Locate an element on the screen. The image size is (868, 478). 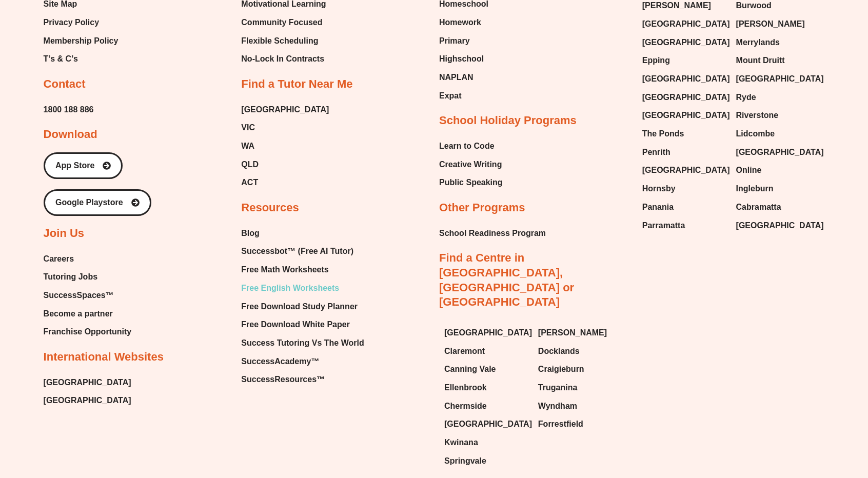
span: Privacy Policy is located at coordinates (71, 22).